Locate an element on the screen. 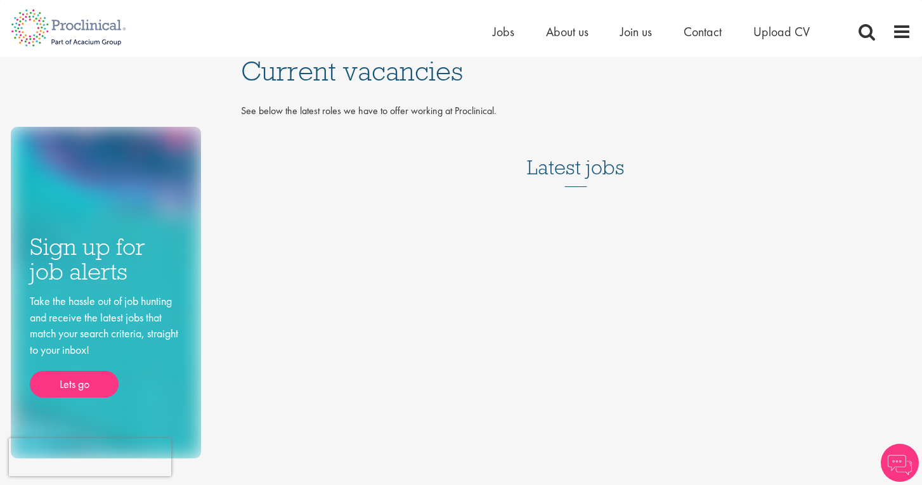 The width and height of the screenshot is (922, 485). a: Jobs is located at coordinates (503, 32).